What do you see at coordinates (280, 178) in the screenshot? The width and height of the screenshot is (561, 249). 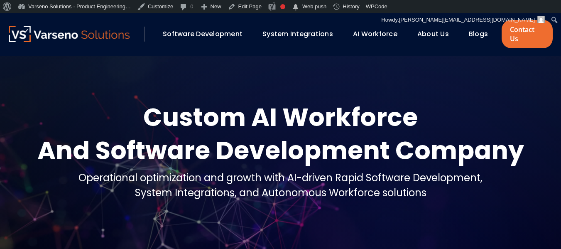 I see `div: Operational optimization and growth with AI-driven Rapid Software Development,` at bounding box center [280, 178].